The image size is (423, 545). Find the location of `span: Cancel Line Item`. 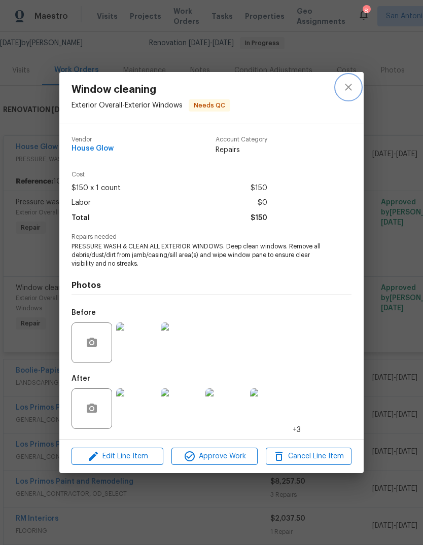

span: Cancel Line Item is located at coordinates (308, 456).